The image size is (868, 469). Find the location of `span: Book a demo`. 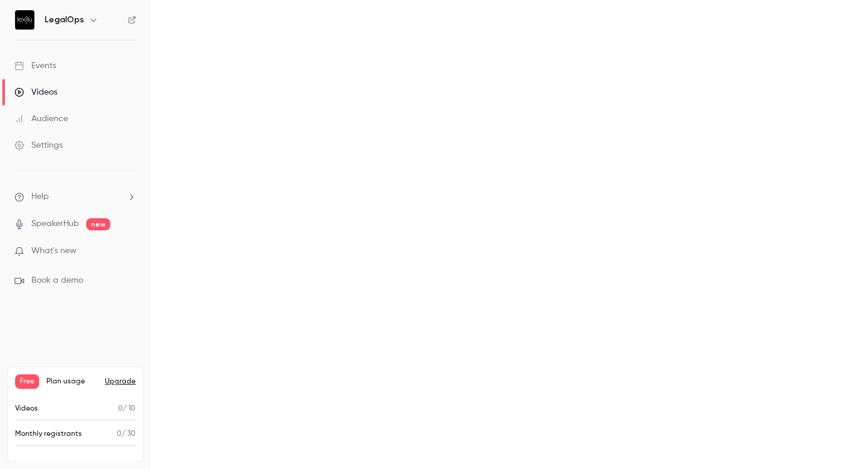

span: Book a demo is located at coordinates (57, 281).